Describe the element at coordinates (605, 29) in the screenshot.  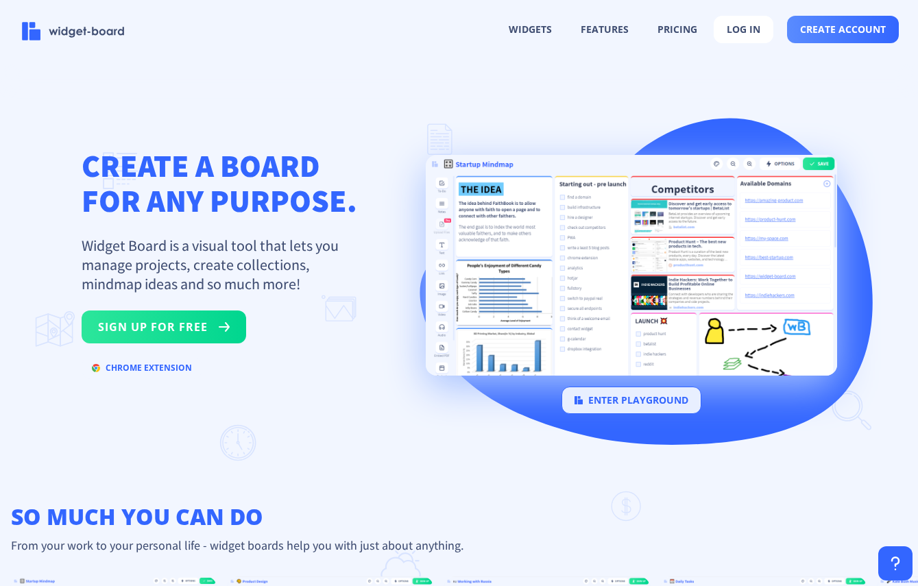
I see `button: features` at that location.